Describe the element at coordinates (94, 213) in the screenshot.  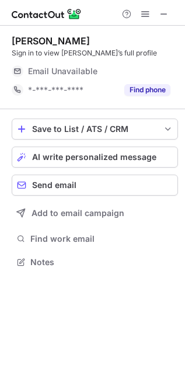
I see `button: Add to email campaign` at that location.